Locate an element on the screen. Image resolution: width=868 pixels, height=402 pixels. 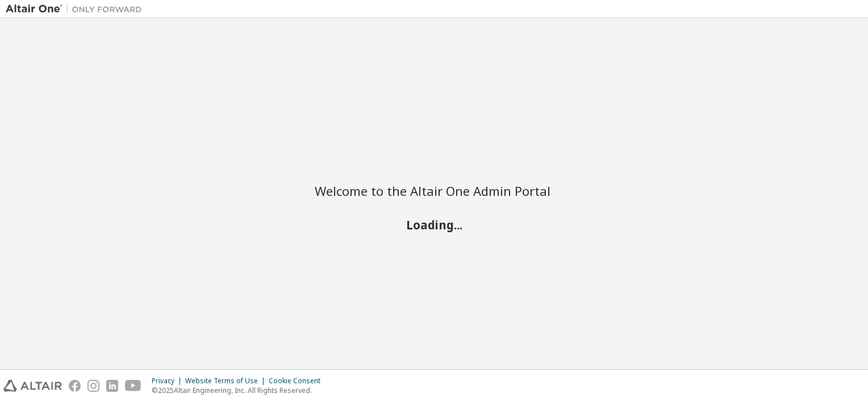
img: facebook.svg is located at coordinates (75, 386).